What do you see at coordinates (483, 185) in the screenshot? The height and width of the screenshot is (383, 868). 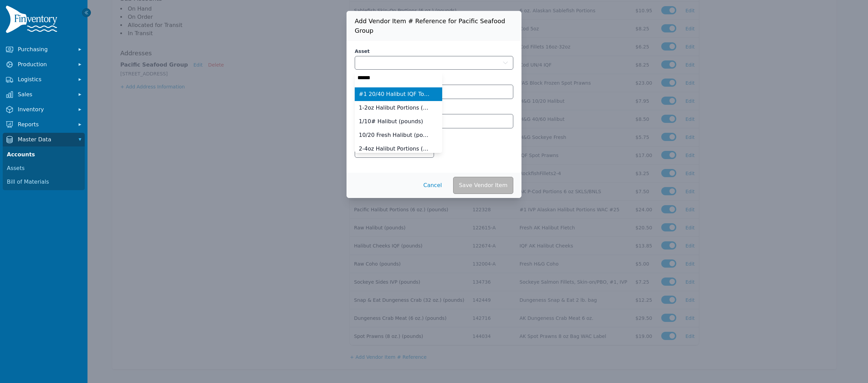 I see `button: Save Vendor Item` at bounding box center [483, 185].